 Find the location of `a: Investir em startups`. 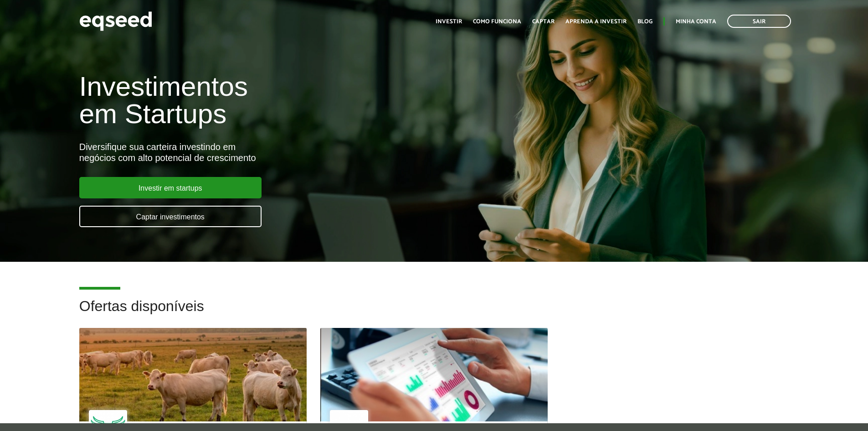

a: Investir em startups is located at coordinates (170, 188).